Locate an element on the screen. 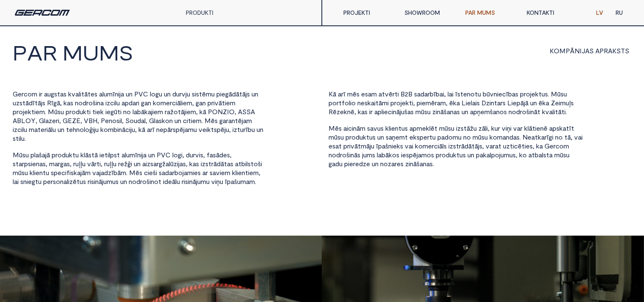 This screenshot has width=644, height=302. span: d is located at coordinates (423, 94).